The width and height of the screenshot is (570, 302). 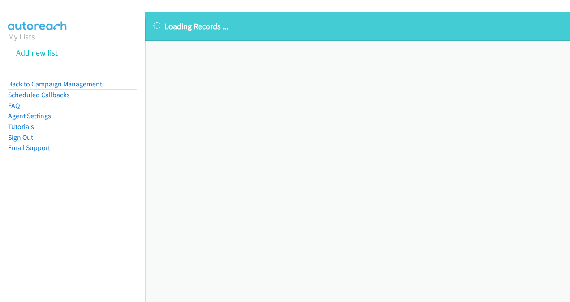 What do you see at coordinates (30, 116) in the screenshot?
I see `a: Agent Settings` at bounding box center [30, 116].